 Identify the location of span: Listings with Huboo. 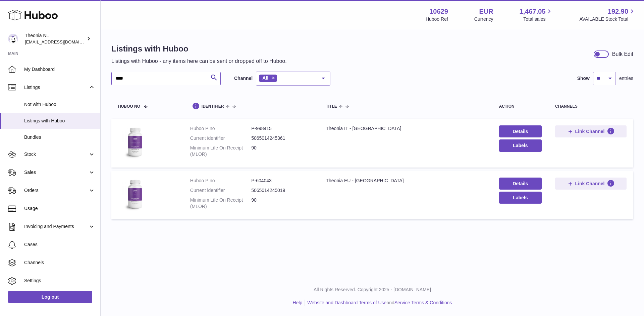
(60, 121).